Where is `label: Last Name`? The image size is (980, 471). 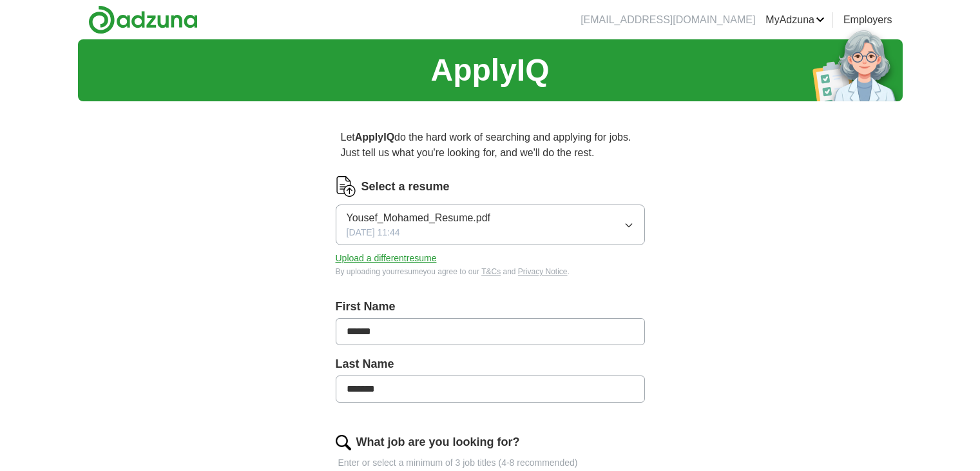 label: Last Name is located at coordinates (490, 364).